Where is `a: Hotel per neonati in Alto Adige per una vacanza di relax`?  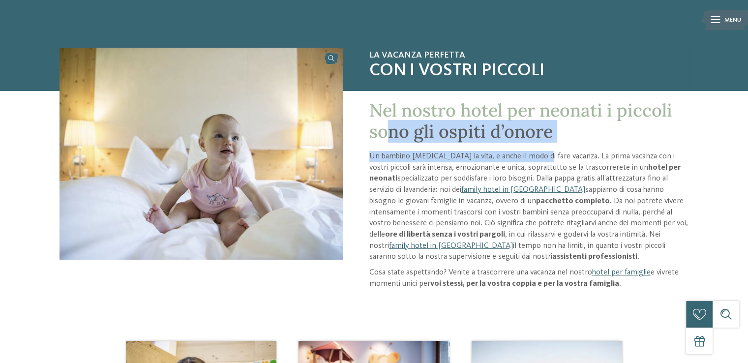 a: Hotel per neonati in Alto Adige per una vacanza di relax is located at coordinates (201, 154).